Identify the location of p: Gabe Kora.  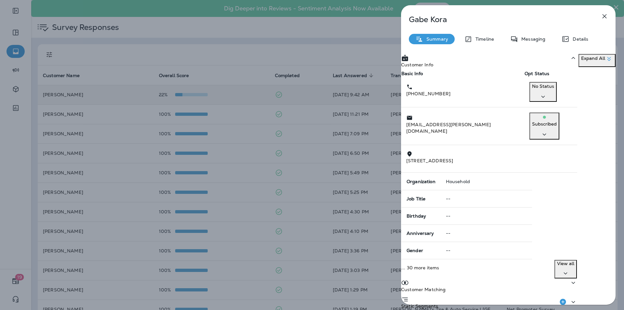
(498, 19).